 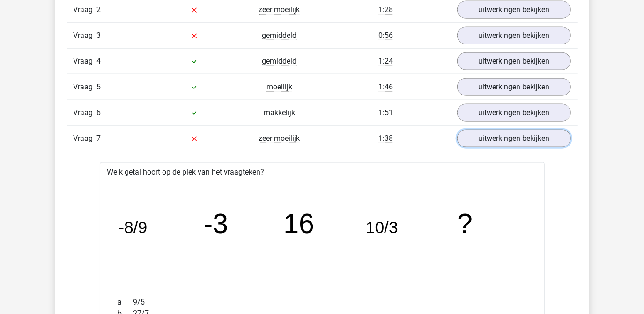 I want to click on span: 4, so click(x=99, y=61).